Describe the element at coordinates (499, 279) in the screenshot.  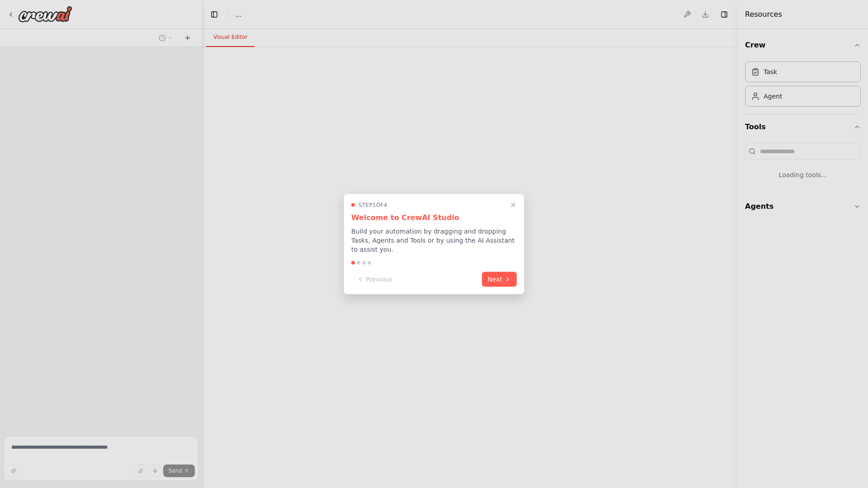
I see `button: Next` at that location.